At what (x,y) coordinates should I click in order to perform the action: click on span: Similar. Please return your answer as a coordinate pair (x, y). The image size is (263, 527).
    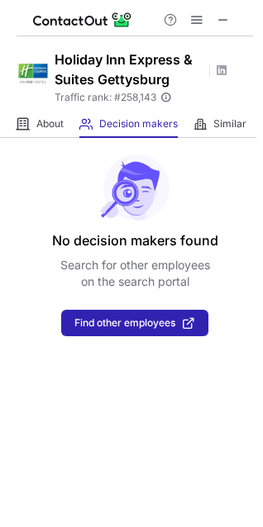
    Looking at the image, I should click on (230, 124).